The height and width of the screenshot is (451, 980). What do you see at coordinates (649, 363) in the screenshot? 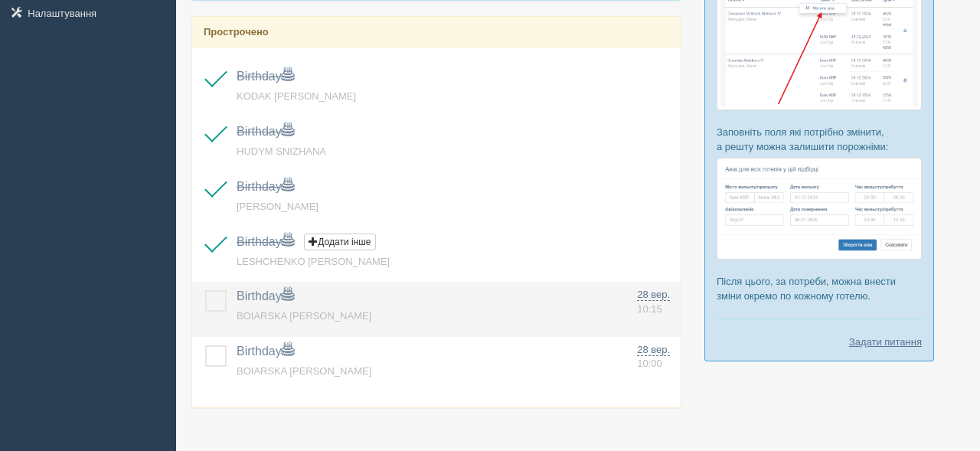
I see `span: 10:00` at bounding box center [649, 363].